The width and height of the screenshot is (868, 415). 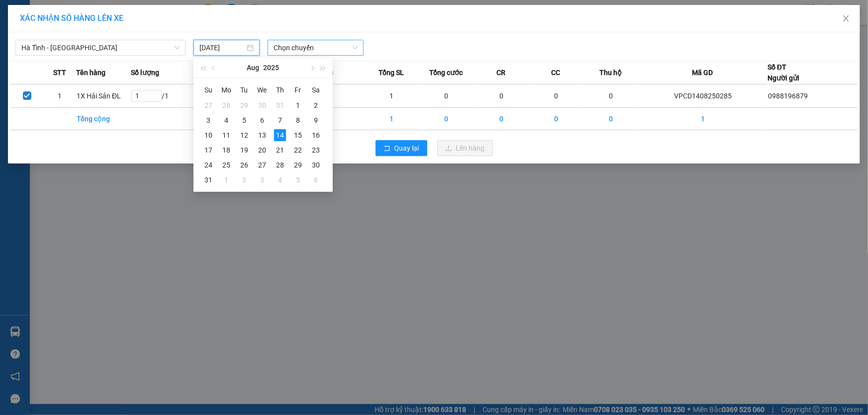 I want to click on span: Hà Tĩnh - Hà Nội, so click(x=101, y=48).